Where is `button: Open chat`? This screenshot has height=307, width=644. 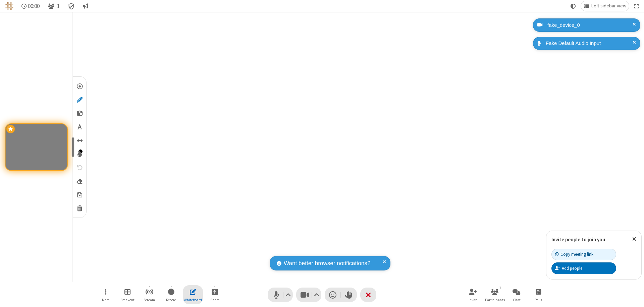
button: Open chat is located at coordinates (517, 295).